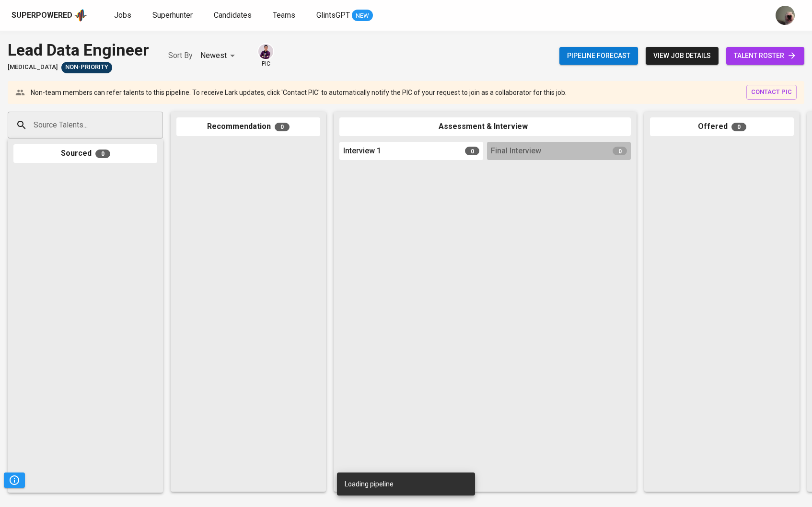 This screenshot has height=507, width=812. What do you see at coordinates (345, 16) in the screenshot?
I see `a: GlintsGPT NEW` at bounding box center [345, 16].